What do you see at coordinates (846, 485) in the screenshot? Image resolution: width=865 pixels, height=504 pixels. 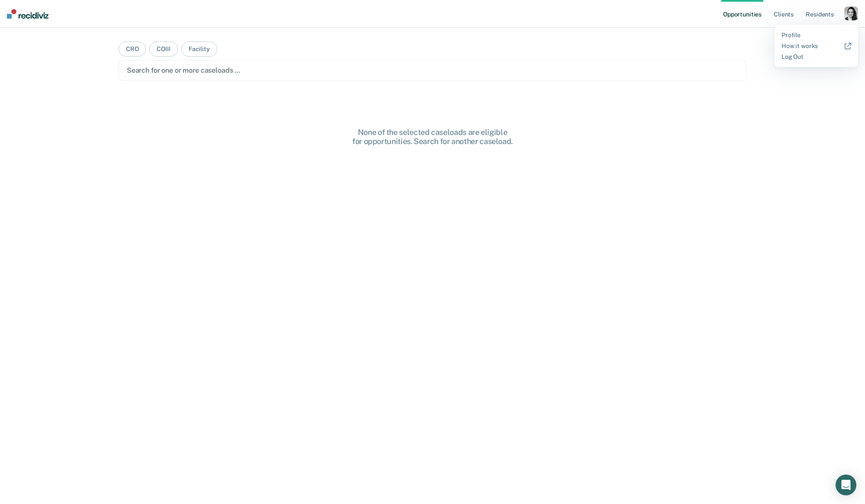 I see `div: Open Intercom Messenger` at bounding box center [846, 485].